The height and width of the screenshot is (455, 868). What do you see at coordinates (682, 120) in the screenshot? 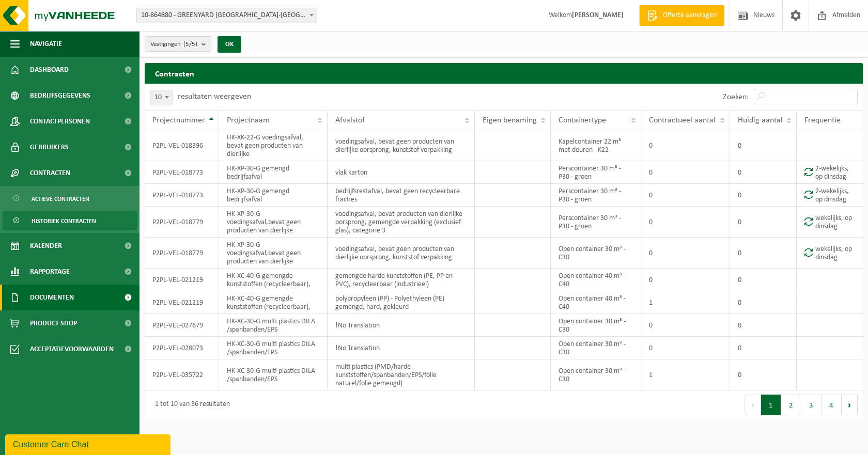
I see `span: Contractueel aantal` at bounding box center [682, 120].